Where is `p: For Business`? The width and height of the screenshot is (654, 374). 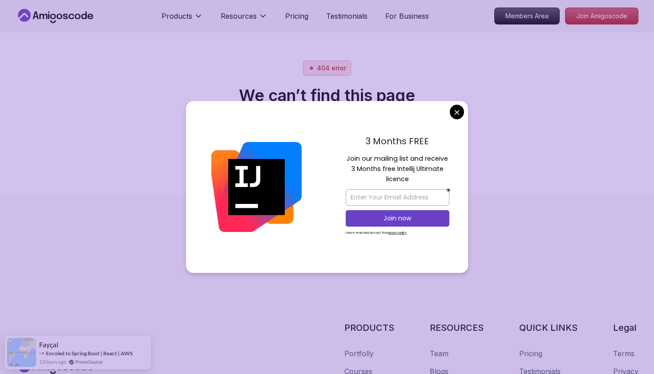
p: For Business is located at coordinates (407, 16).